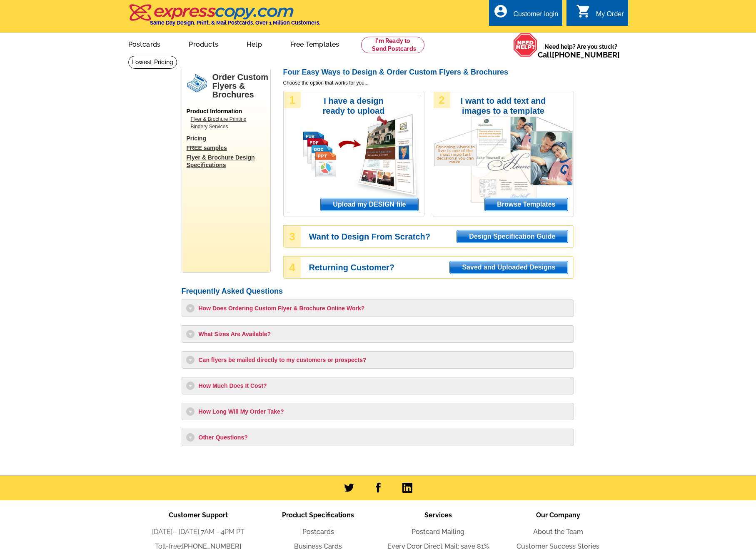 The image size is (756, 549). Describe the element at coordinates (441, 237) in the screenshot. I see `h3: Want to Design From Scratch?` at that location.